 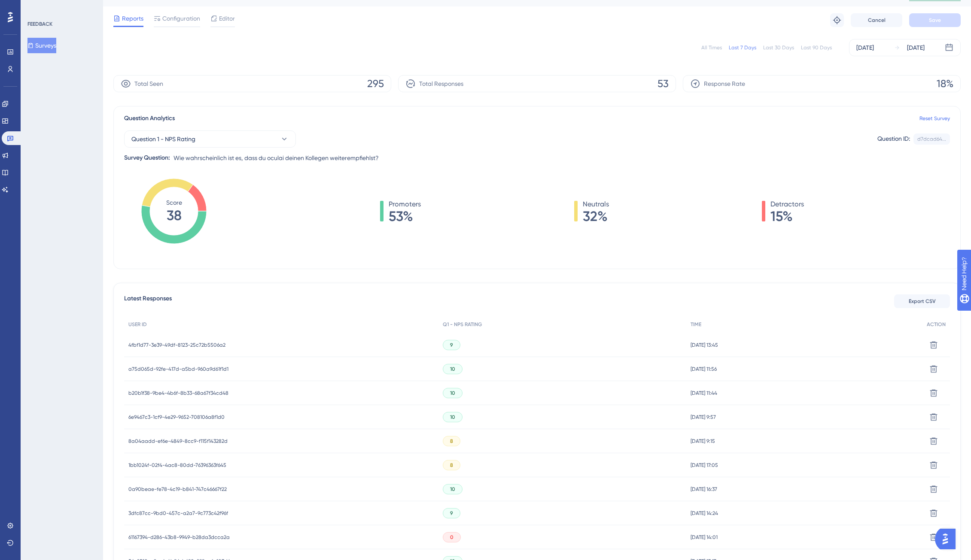 I want to click on span: 0a90beae-fe78-4c19-b841-747c46667f22, so click(x=178, y=490).